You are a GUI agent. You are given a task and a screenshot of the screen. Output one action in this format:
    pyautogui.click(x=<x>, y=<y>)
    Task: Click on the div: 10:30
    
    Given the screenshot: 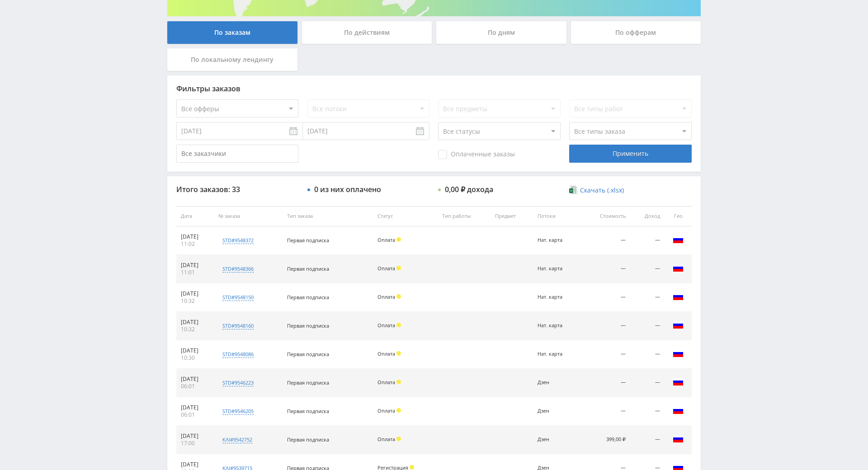 What is the action you would take?
    pyautogui.click(x=195, y=358)
    